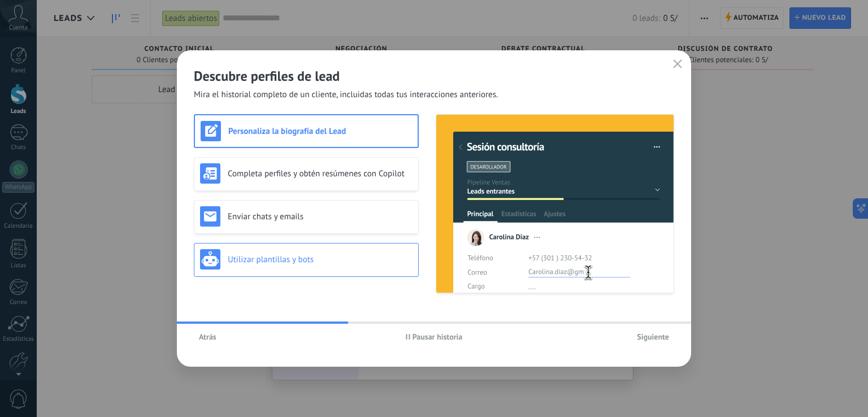 The height and width of the screenshot is (417, 868). Describe the element at coordinates (434, 337) in the screenshot. I see `button: Pausar historia` at that location.